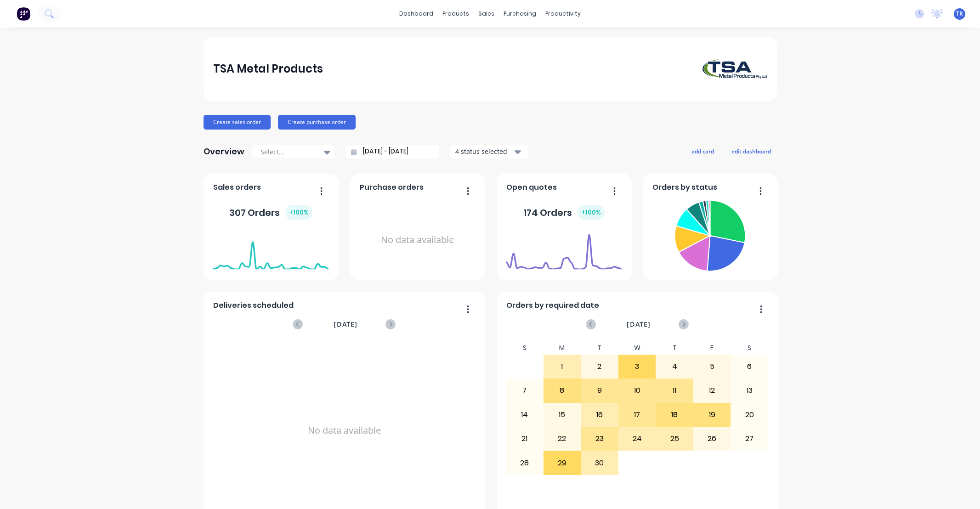 This screenshot has height=509, width=980. What do you see at coordinates (525, 391) in the screenshot?
I see `div: 7` at bounding box center [525, 391].